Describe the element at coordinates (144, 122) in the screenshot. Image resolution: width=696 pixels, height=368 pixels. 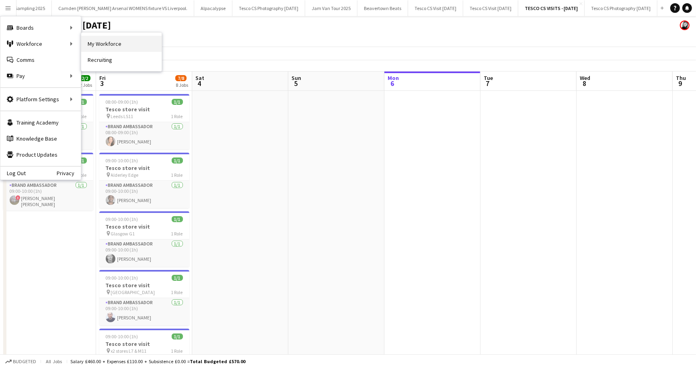
I see `div: 08:00-09:00 (1h)1/1Tesco store visit Leeds LS111 RoleBrand Ambassador1/108:00-09:00 (1h)[PERSON_N...` at that location.